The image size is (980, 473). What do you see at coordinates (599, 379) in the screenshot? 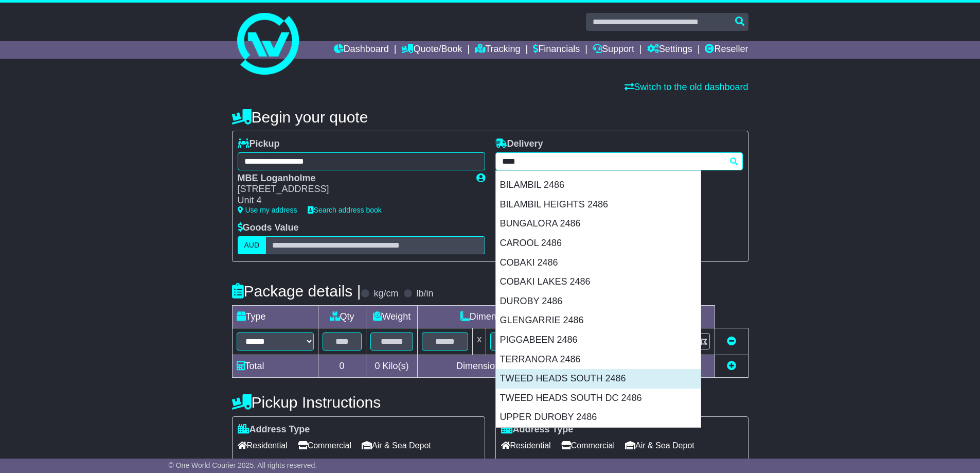
I see `div: TWEED HEADS SOUTH 2486` at bounding box center [599, 379].